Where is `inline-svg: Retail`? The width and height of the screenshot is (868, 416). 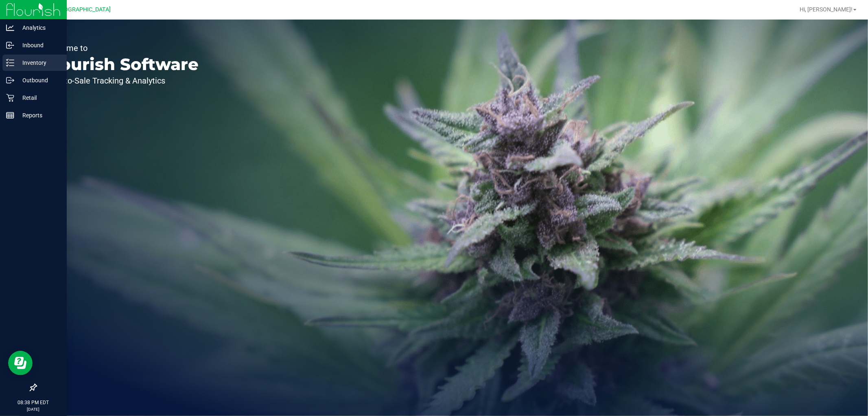 inline-svg: Retail is located at coordinates (10, 98).